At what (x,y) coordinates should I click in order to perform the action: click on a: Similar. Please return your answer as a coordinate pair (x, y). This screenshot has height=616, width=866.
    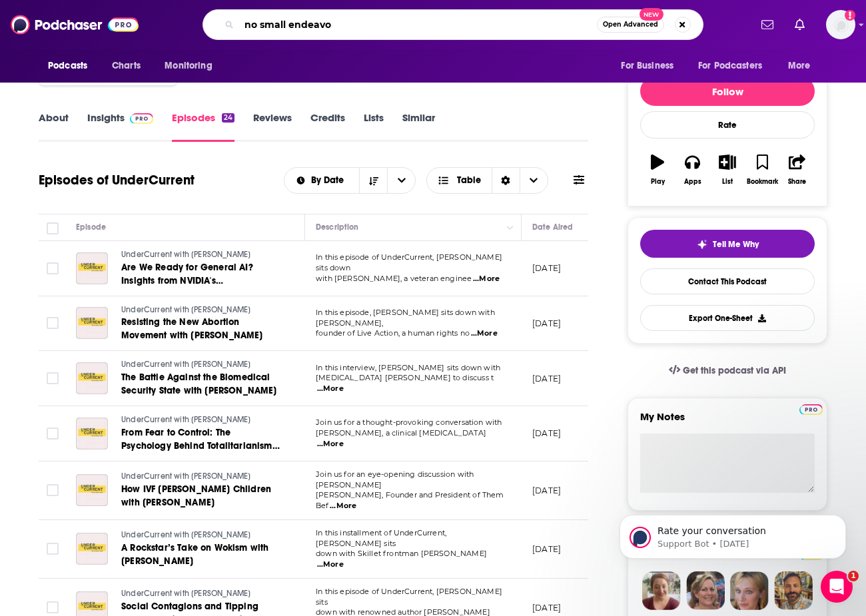
    Looking at the image, I should click on (419, 126).